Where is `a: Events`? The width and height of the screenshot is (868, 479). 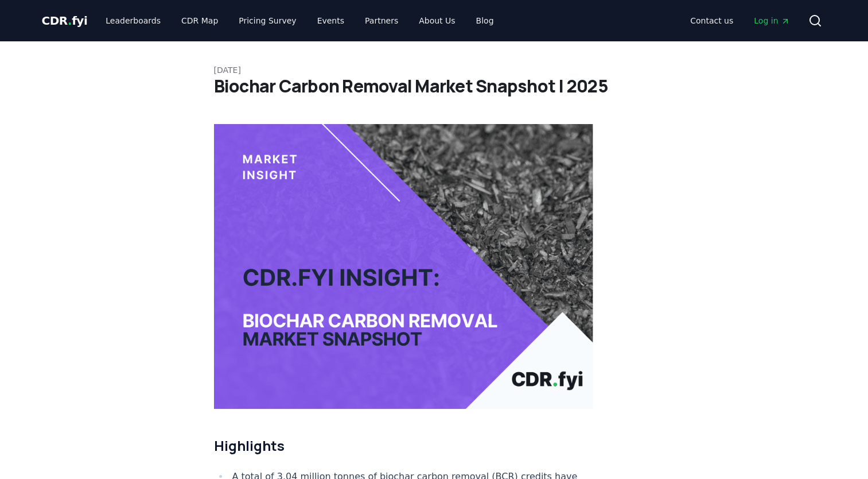
a: Events is located at coordinates (330, 21).